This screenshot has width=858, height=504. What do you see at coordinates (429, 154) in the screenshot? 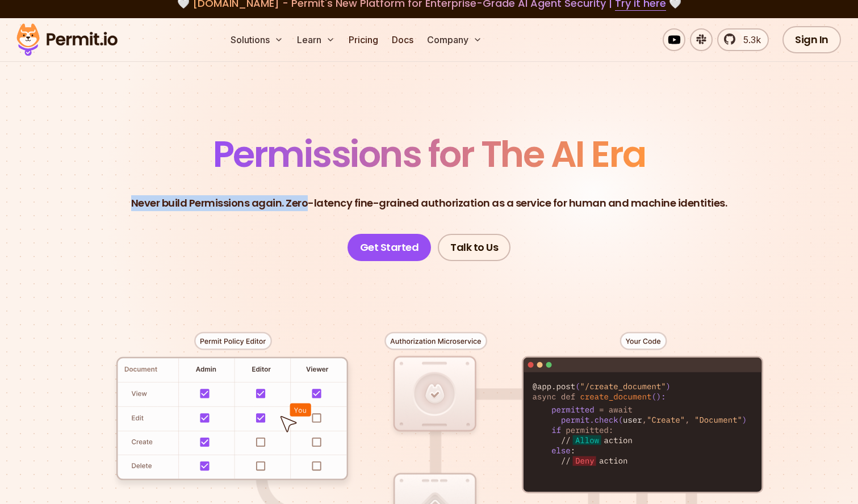
I see `span: Permissions for The AI Era` at bounding box center [429, 154].